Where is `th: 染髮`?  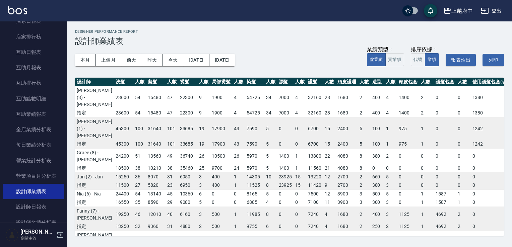 th: 染髮 is located at coordinates (255, 82).